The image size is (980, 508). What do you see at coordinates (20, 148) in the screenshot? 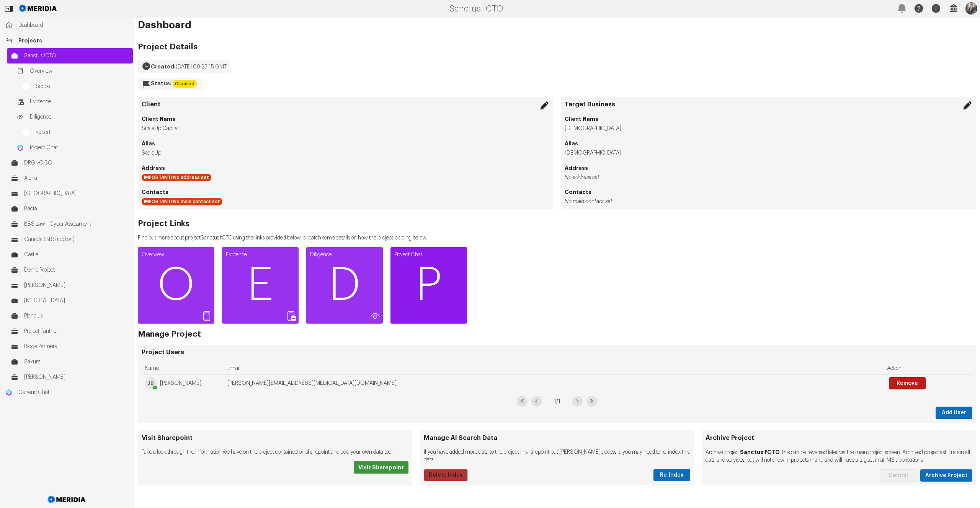
I see `img: Project Chat` at bounding box center [20, 148].